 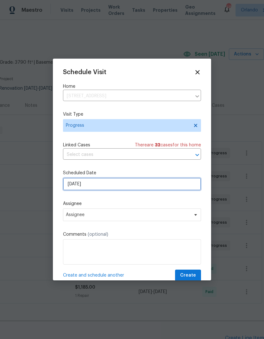 What do you see at coordinates (132, 87) in the screenshot?
I see `label: Home` at bounding box center [132, 87].